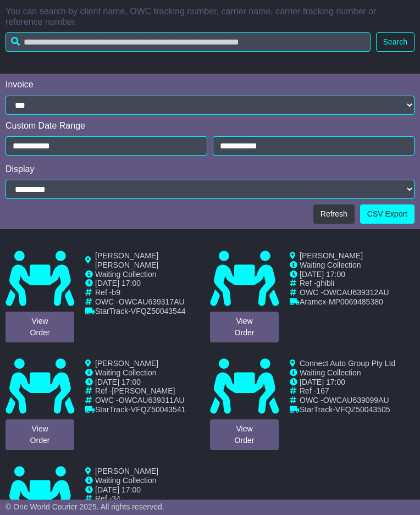 The image size is (420, 515). What do you see at coordinates (159, 311) in the screenshot?
I see `span: VFQZ50043544` at bounding box center [159, 311].